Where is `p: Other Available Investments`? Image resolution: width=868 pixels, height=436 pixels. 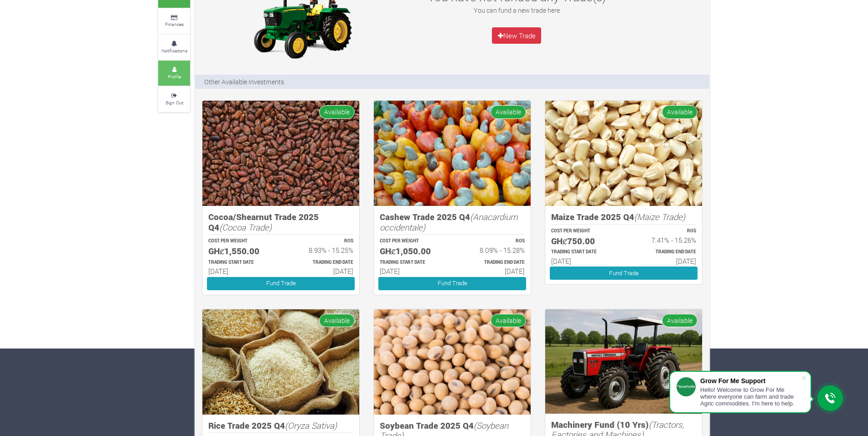 p: Other Available Investments is located at coordinates (244, 82).